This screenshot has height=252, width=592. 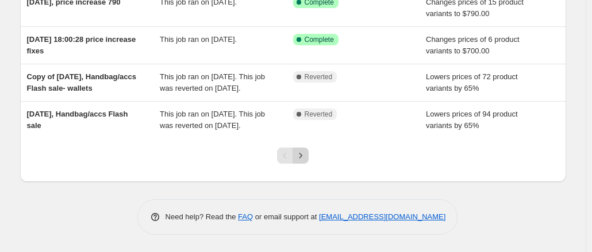 I want to click on a: FAQ, so click(x=245, y=217).